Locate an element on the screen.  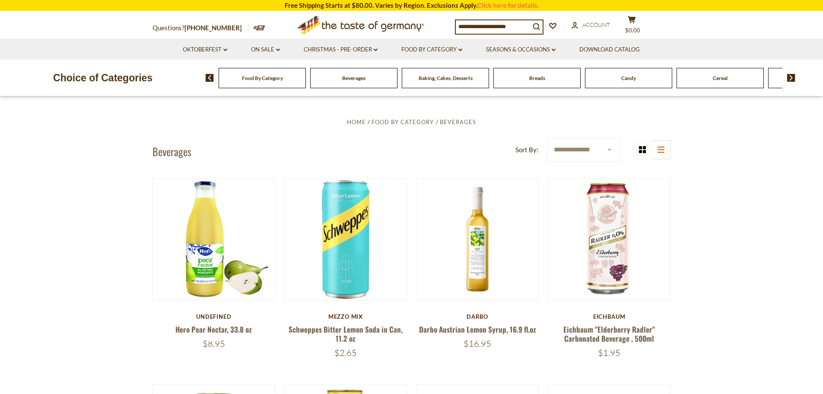
div: Eichbaum is located at coordinates (609, 316).